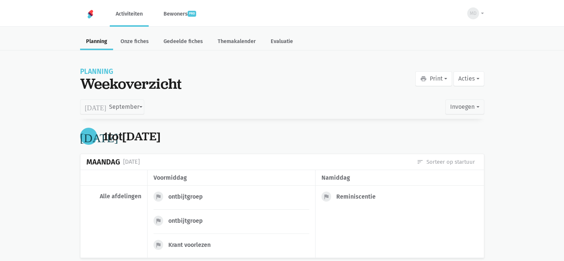 The height and width of the screenshot is (261, 564). I want to click on a: Onze fiches, so click(135, 42).